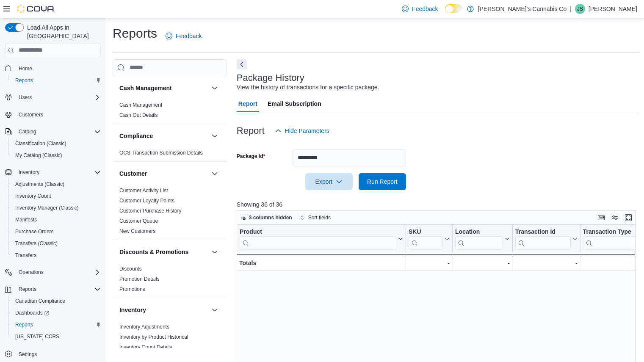 The width and height of the screenshot is (644, 362). Describe the element at coordinates (146, 347) in the screenshot. I see `a: Inventory Count Details` at that location.